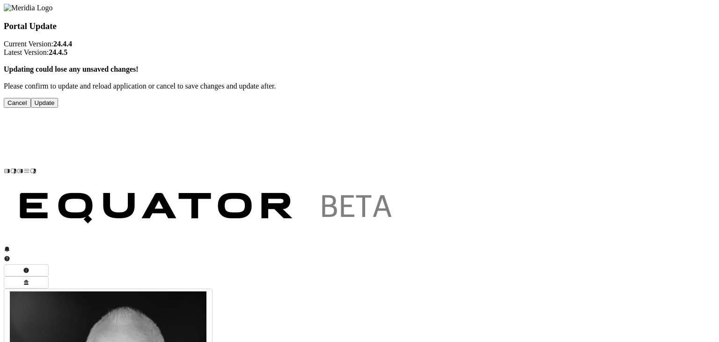 This screenshot has height=342, width=719. Describe the element at coordinates (63, 44) in the screenshot. I see `strong: 24.4.4` at that location.